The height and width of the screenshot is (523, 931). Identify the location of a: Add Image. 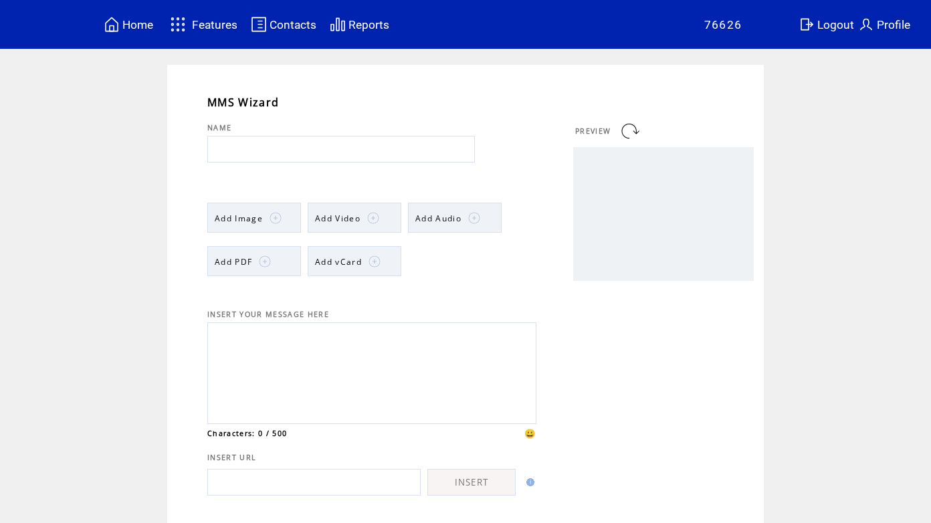
(254, 217).